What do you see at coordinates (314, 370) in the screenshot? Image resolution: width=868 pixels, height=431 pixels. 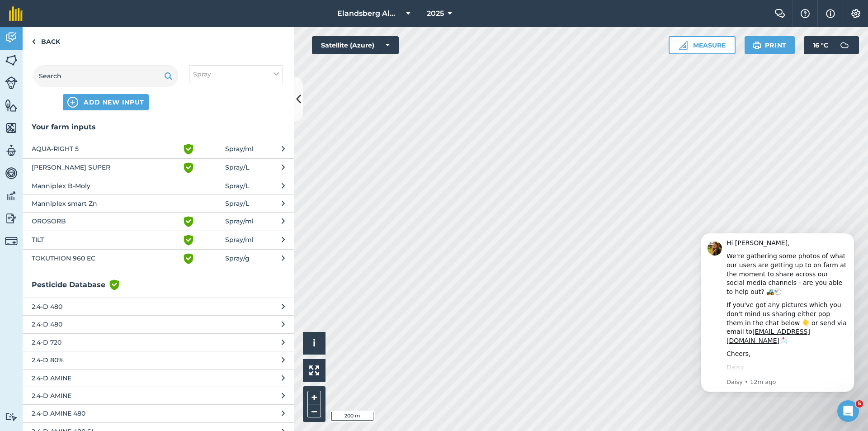 I see `img: Four arrows, one pointing top left, one top right, one bottom right and the last bottom left` at bounding box center [314, 370].